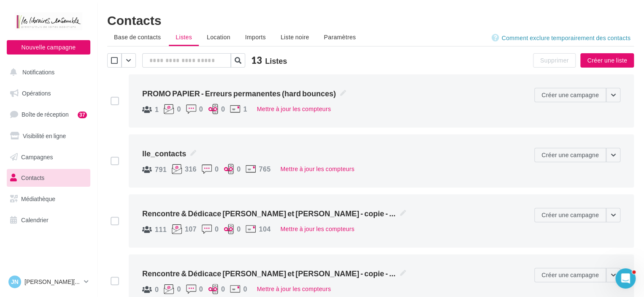  Describe the element at coordinates (44, 135) in the screenshot. I see `span: Visibilité en ligne` at that location.